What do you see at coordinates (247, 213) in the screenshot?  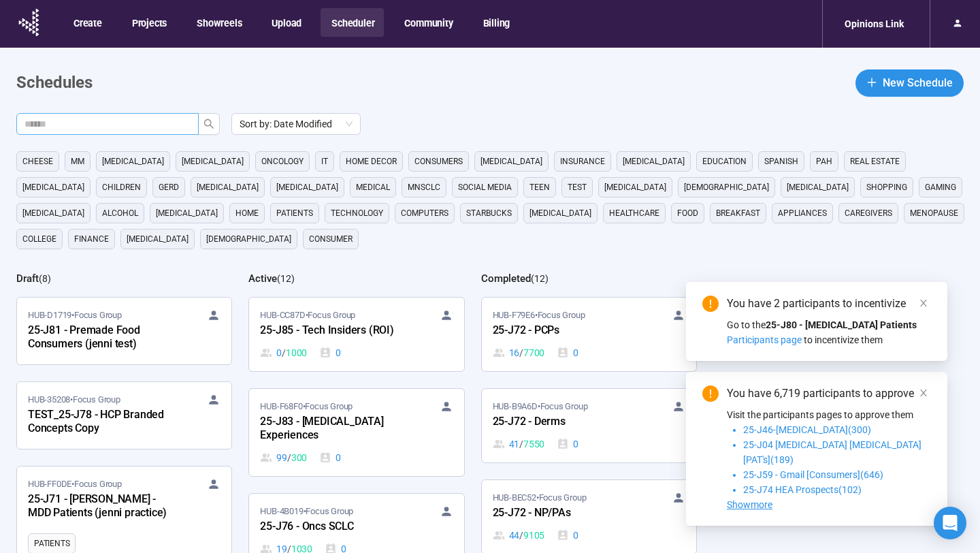 I see `span: home` at bounding box center [247, 213].